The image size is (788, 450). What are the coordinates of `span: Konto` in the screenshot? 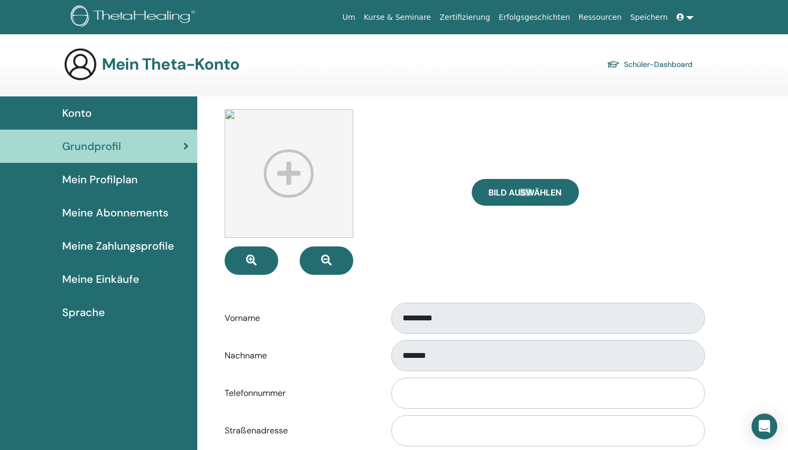 It's located at (77, 113).